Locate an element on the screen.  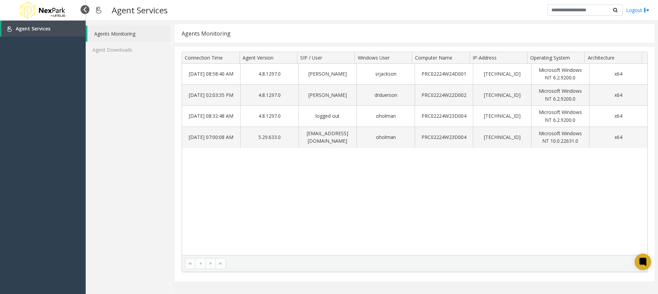
div: Agents Monitoring is located at coordinates (206, 34).